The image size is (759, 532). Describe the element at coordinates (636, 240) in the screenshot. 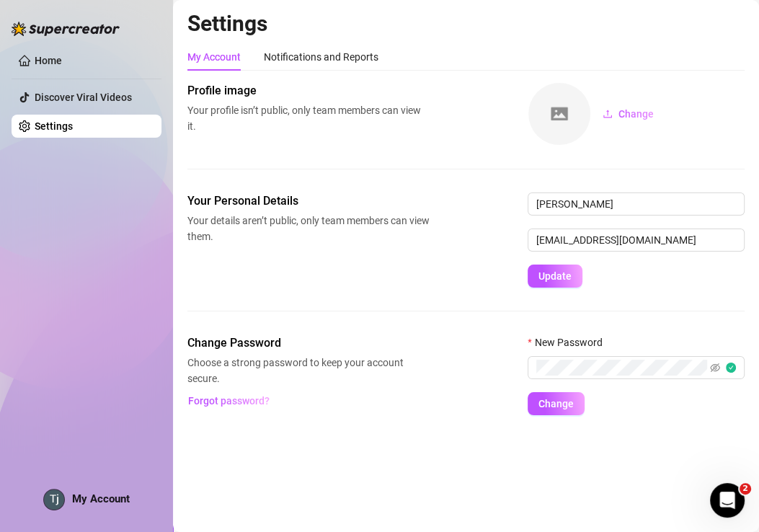

I see `input: Enter new email` at that location.